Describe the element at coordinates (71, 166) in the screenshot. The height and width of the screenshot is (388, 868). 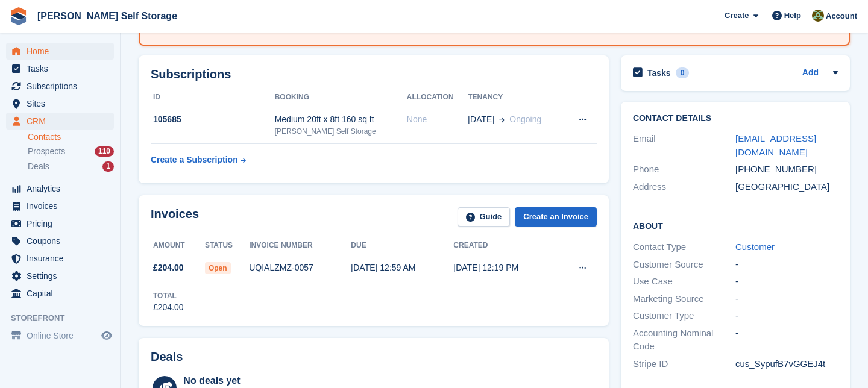
I see `a: Deals 1` at that location.